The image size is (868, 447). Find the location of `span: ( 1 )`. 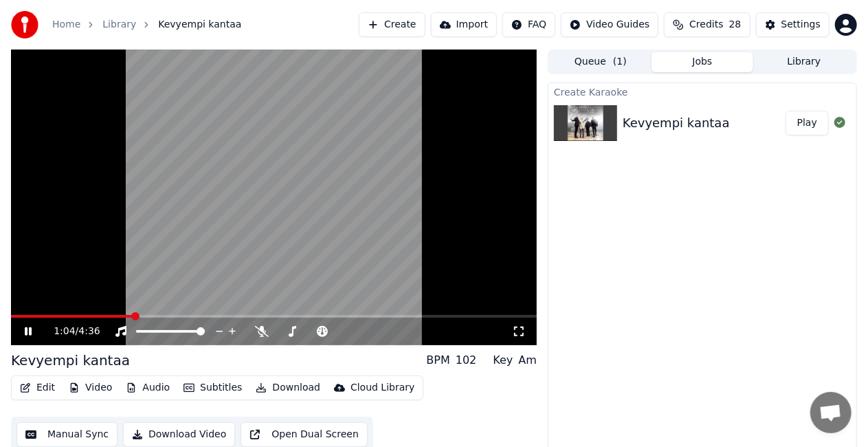

span: ( 1 ) is located at coordinates (620, 62).